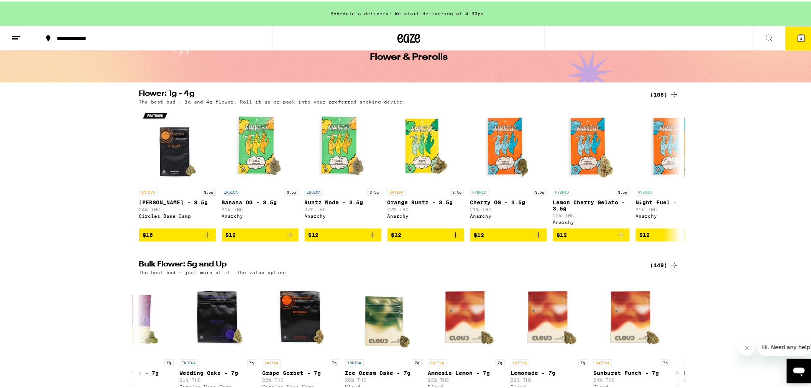 The height and width of the screenshot is (388, 811). What do you see at coordinates (664, 264) in the screenshot?
I see `a: (149)` at bounding box center [664, 264].